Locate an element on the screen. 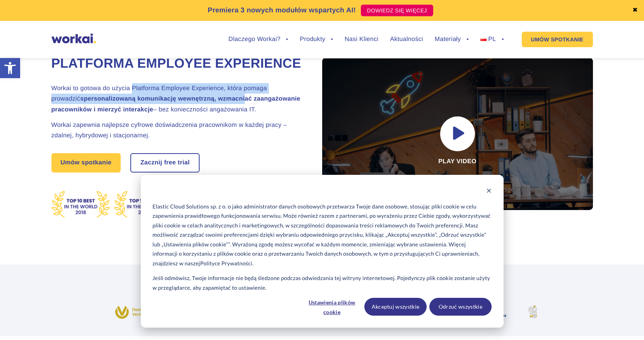  p: Premiera 3 nowych modułów wspartych AI! is located at coordinates (282, 10).